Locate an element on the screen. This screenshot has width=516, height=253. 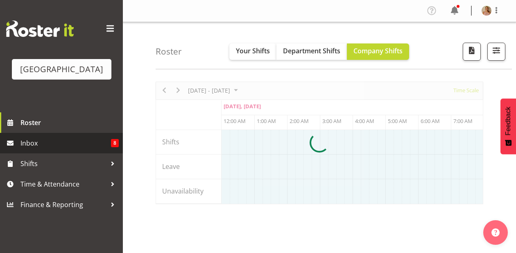
span: Shifts is located at coordinates (63, 163).